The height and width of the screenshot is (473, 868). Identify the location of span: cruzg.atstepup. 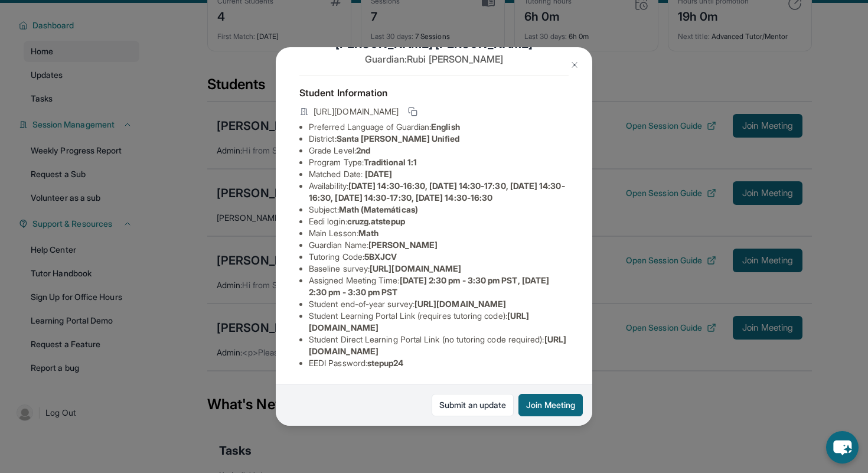
(376, 221).